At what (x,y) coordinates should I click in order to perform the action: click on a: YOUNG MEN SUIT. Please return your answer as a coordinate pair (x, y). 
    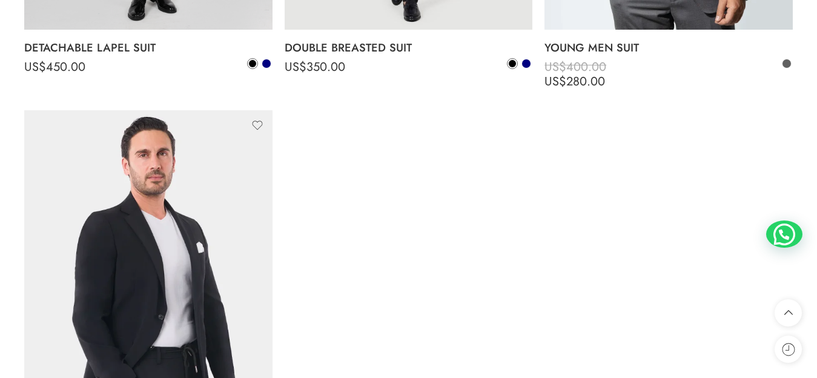
    Looking at the image, I should click on (669, 48).